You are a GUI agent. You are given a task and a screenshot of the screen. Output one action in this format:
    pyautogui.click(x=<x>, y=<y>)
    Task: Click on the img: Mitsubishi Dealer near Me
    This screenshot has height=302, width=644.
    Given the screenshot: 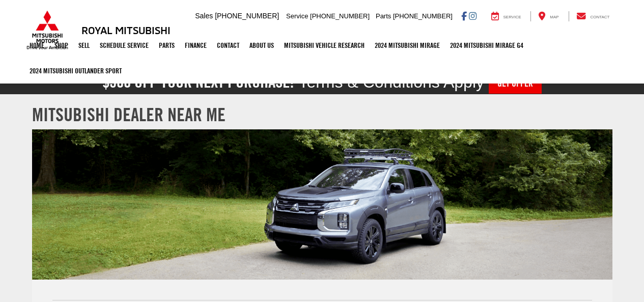 What is the action you would take?
    pyautogui.click(x=322, y=204)
    